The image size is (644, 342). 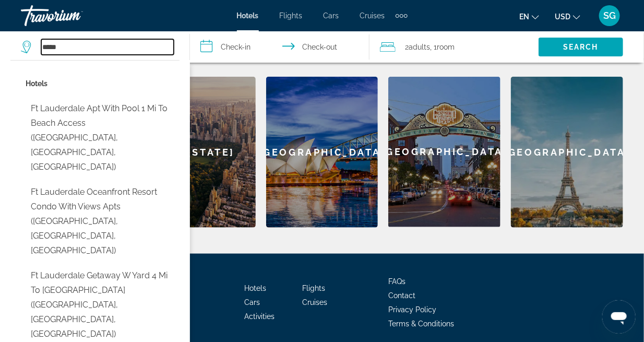 I want to click on button: Change currency, so click(x=567, y=16).